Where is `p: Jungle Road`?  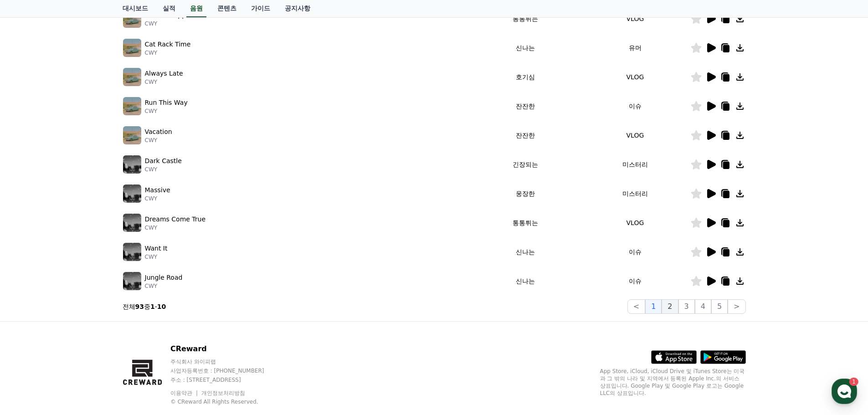 p: Jungle Road is located at coordinates (164, 277).